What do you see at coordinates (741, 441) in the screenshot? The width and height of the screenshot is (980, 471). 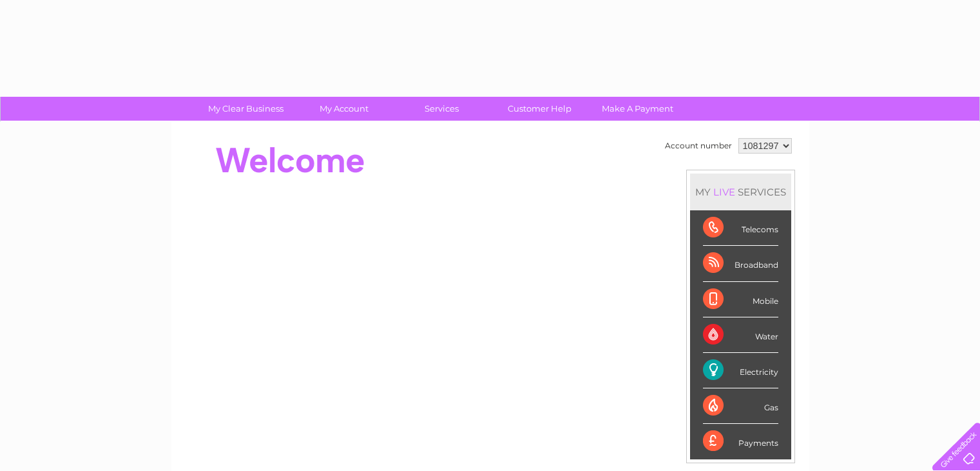 I see `div: Payments` at bounding box center [741, 441].